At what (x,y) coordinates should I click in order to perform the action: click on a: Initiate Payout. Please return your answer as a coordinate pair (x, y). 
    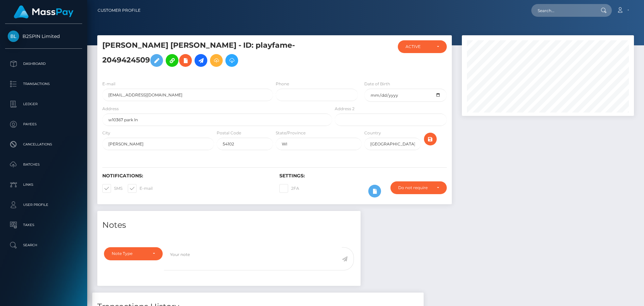
    Looking at the image, I should click on (201, 60).